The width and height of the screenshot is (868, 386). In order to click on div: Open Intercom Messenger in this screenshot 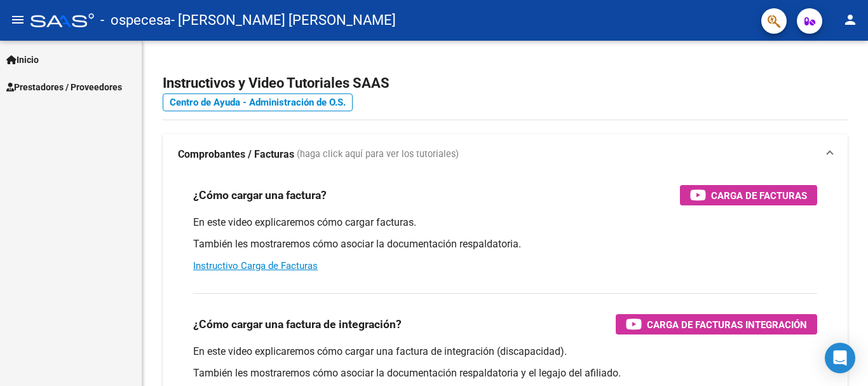, I will do `click(839, 358)`.